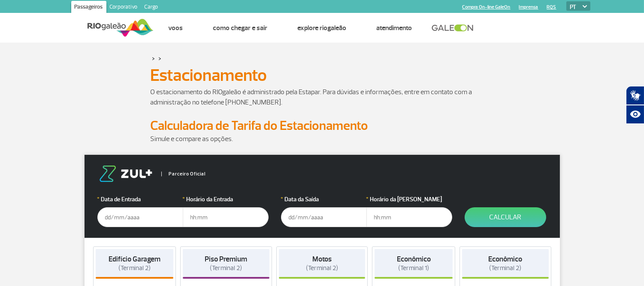 Image resolution: width=644 pixels, height=286 pixels. What do you see at coordinates (140, 199) in the screenshot?
I see `label: Data de Entrada` at bounding box center [140, 199].